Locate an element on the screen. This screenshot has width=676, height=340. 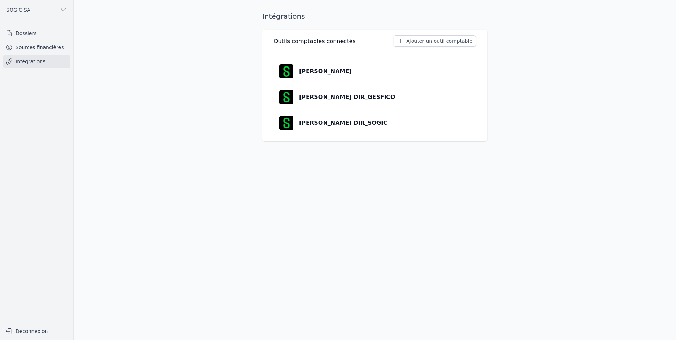
h3: Outils comptables connectés is located at coordinates (315, 41).